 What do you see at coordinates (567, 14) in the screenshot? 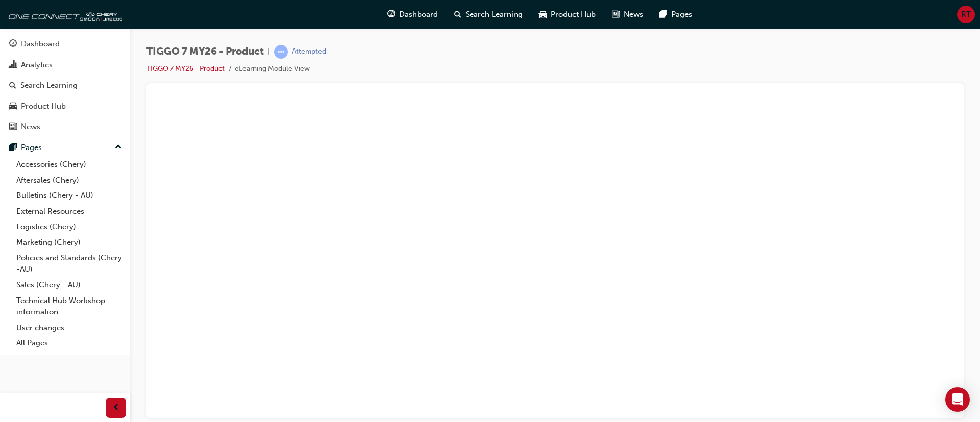
I see `a: car-iconProduct Hub` at bounding box center [567, 14].